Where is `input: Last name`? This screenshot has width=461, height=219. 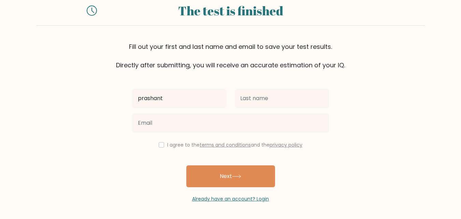 input: Last name is located at coordinates (282, 98).